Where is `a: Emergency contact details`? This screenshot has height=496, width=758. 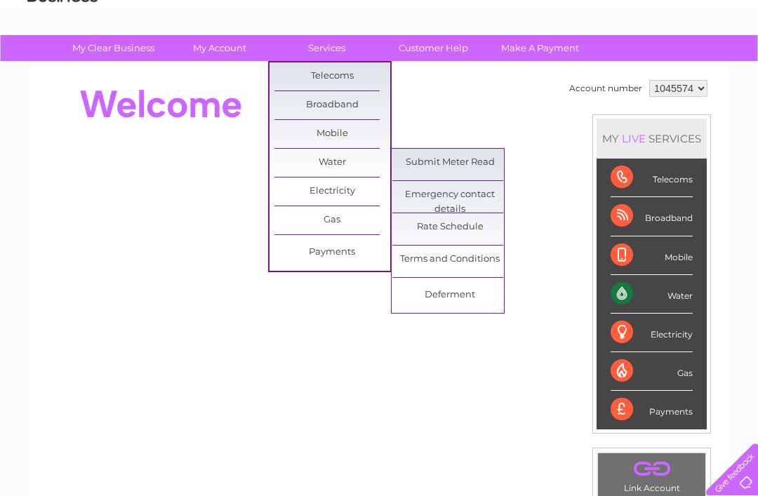 a: Emergency contact details is located at coordinates (450, 195).